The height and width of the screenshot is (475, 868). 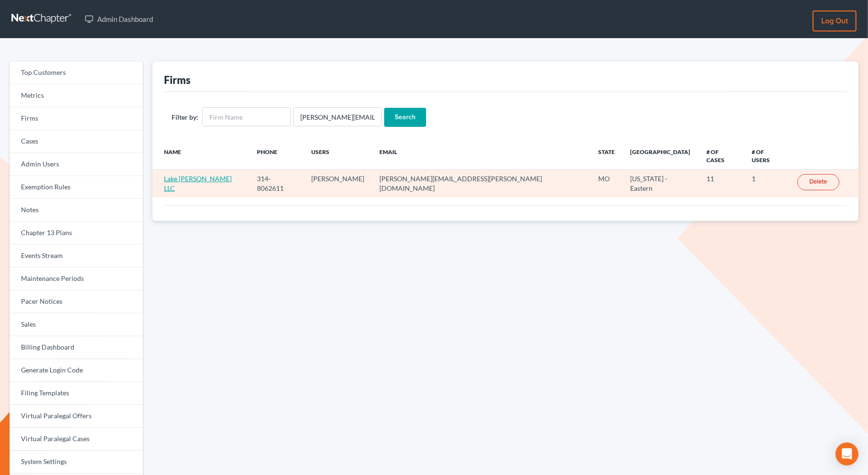 I want to click on a: Metrics, so click(x=76, y=96).